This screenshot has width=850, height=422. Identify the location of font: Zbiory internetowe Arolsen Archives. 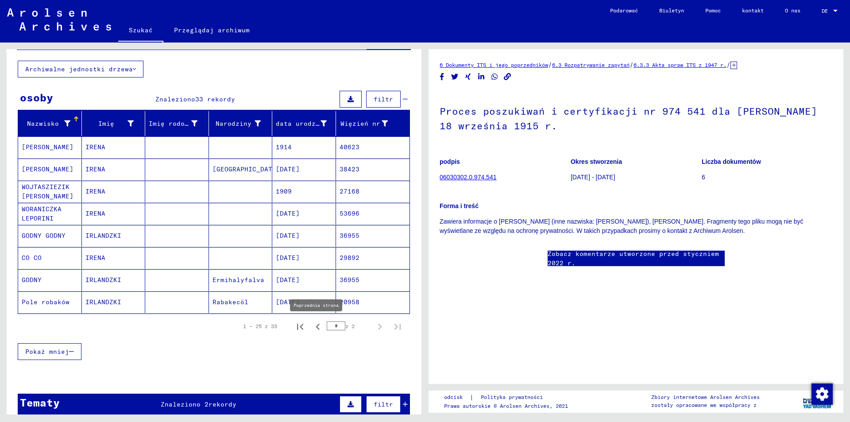
(706, 397).